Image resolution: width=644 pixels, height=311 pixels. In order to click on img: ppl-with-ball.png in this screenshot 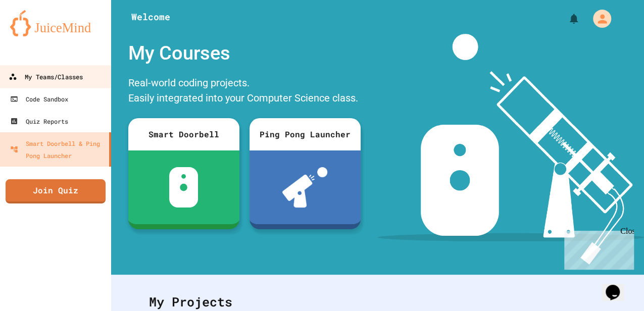, I will do `click(305, 187)`.